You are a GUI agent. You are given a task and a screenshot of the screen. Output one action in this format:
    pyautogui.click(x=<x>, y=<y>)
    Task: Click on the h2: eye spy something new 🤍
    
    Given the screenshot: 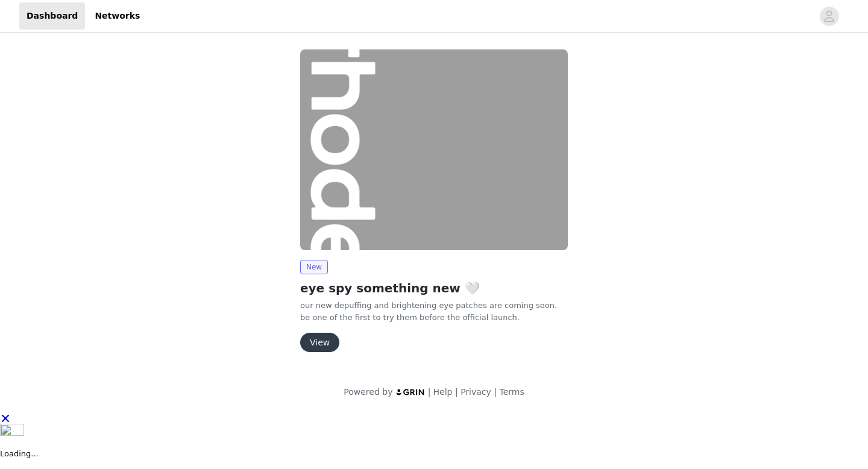 What is the action you would take?
    pyautogui.click(x=434, y=288)
    